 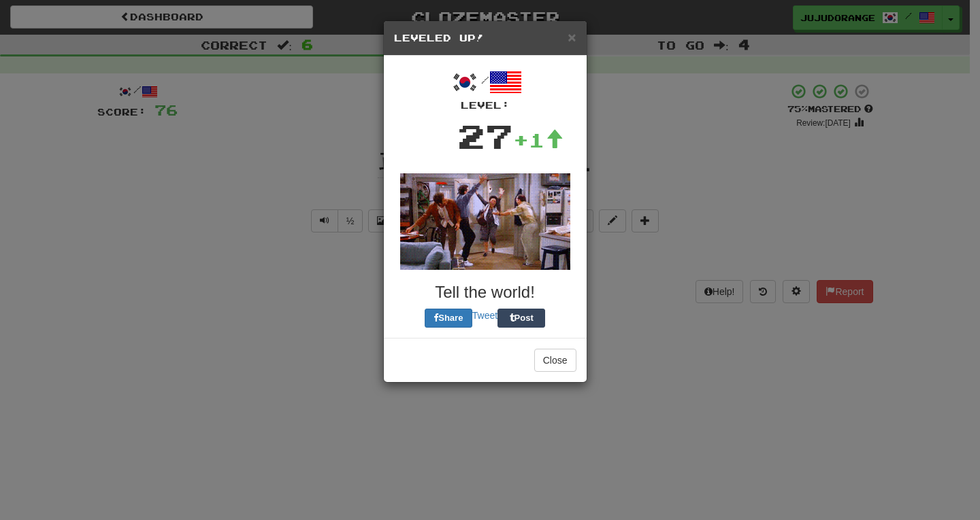 What do you see at coordinates (538, 140) in the screenshot?
I see `div: +1` at bounding box center [538, 140].